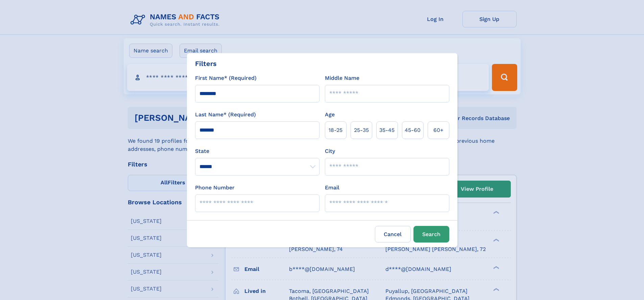  Describe the element at coordinates (439, 130) in the screenshot. I see `span: 60+` at that location.